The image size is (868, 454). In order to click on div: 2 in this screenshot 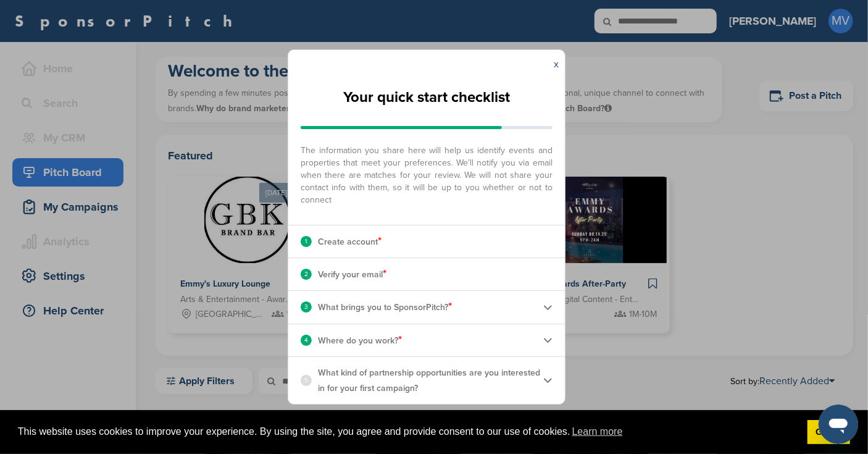, I will do `click(306, 274)`.